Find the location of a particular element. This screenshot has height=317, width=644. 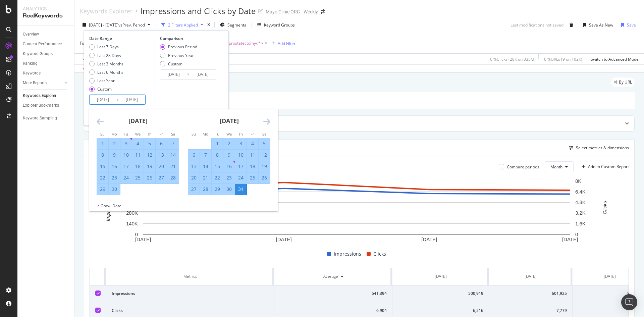

td: Selected. Sunday, July 20, 2025 is located at coordinates (194, 178).